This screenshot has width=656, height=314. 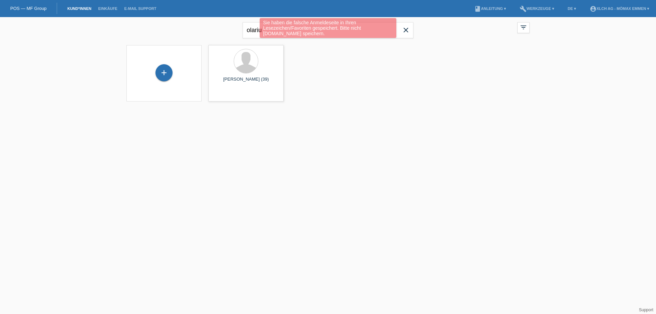 What do you see at coordinates (478, 9) in the screenshot?
I see `i: book` at bounding box center [478, 9].